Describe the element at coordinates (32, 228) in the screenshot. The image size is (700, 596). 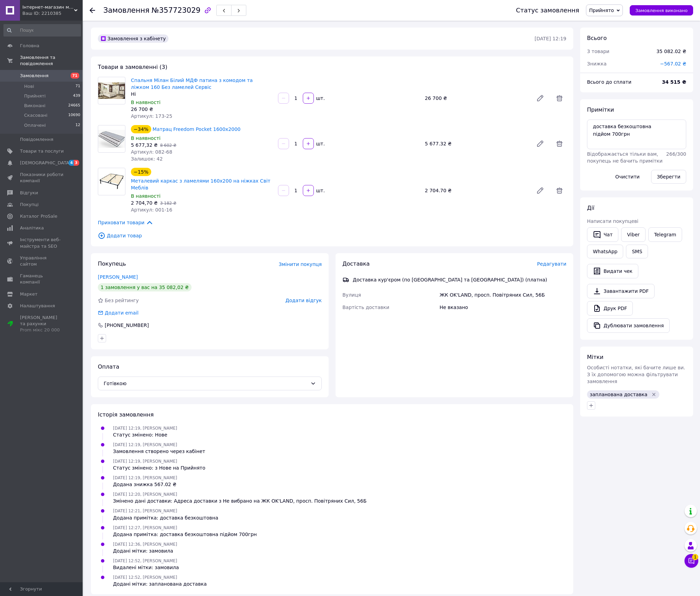
I see `span: Аналітика` at that location.